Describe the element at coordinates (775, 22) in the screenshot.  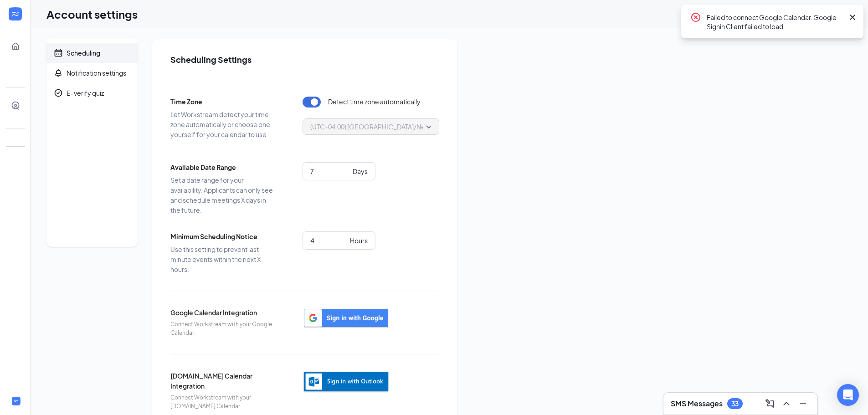
I see `div: Failed to connect Google Calendar. Google Signin Client failed to load` at that location.